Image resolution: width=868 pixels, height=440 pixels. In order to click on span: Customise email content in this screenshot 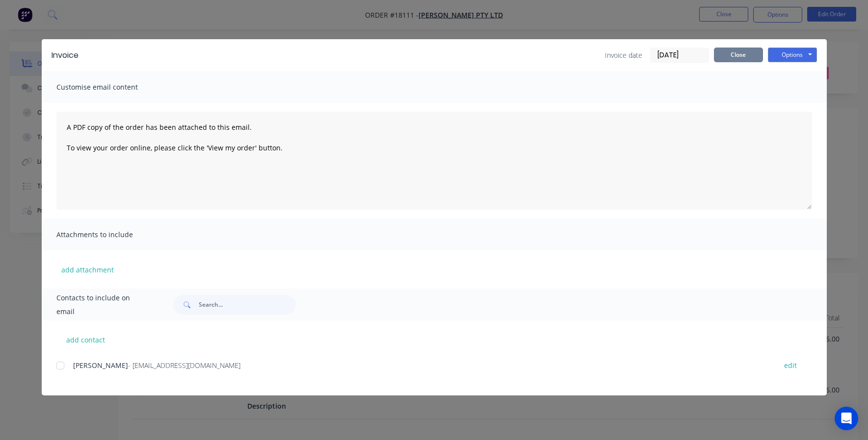, I will do `click(110, 87)`.